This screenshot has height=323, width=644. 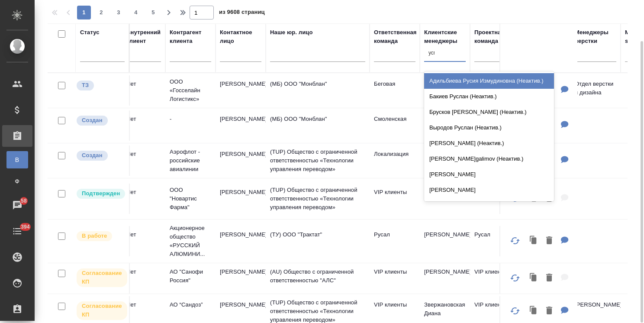 I want to click on span: 4, so click(x=136, y=12).